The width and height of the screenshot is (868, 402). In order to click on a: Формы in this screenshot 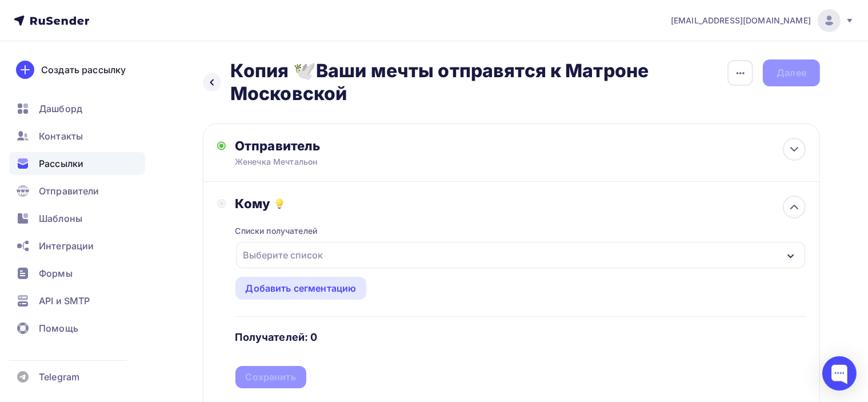, I will do `click(77, 274)`.